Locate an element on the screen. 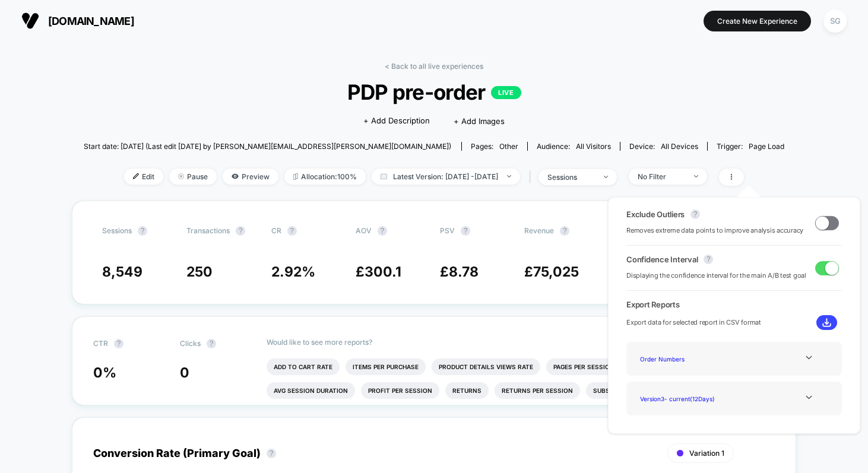 The image size is (868, 473). span: Preview is located at coordinates (251, 176).